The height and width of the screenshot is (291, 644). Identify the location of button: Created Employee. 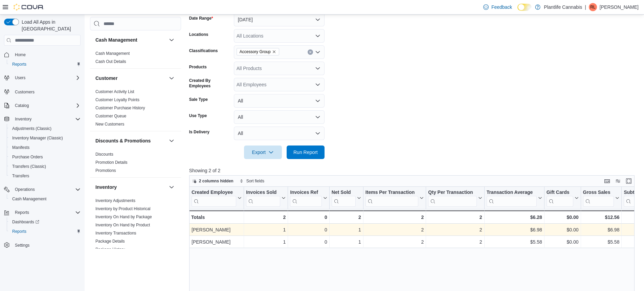
(216, 198).